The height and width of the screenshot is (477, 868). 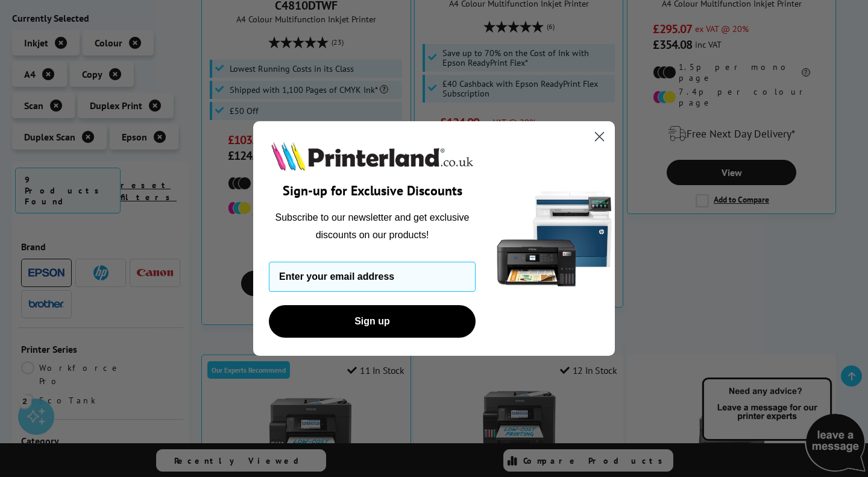 I want to click on button: Close dialog, so click(x=599, y=137).